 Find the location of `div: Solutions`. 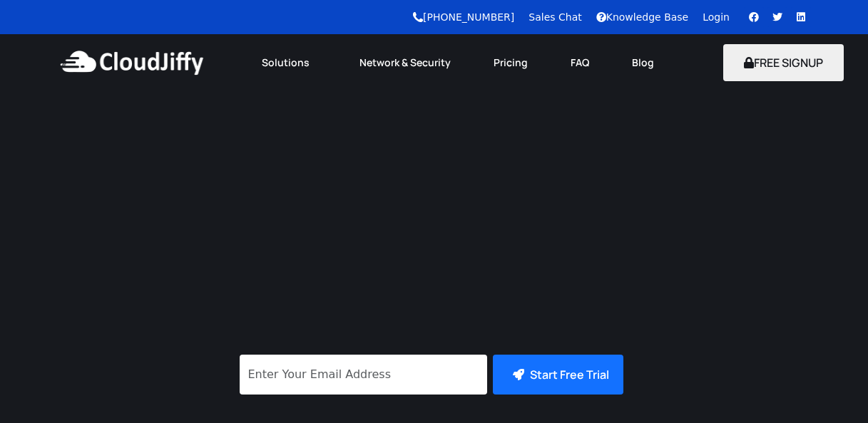

div: Solutions is located at coordinates (289, 63).